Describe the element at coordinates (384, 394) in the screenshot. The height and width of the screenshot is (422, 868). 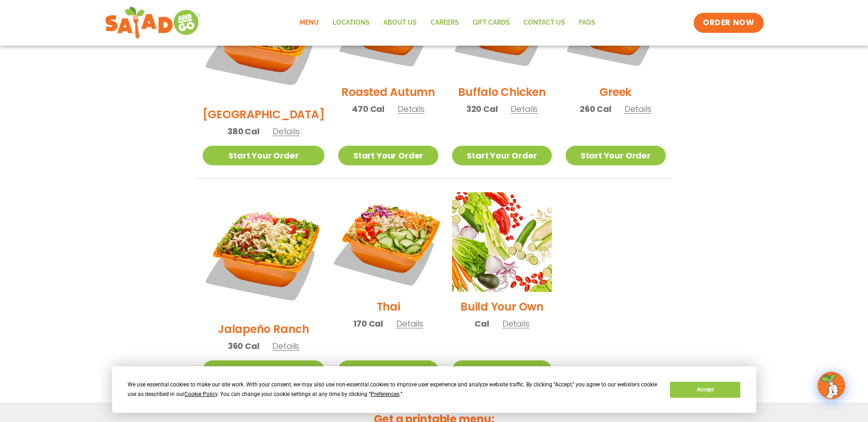
I see `span: Preferences` at that location.